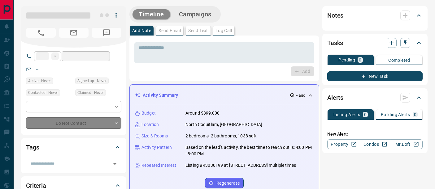 This screenshot has width=435, height=189. Describe the element at coordinates (335, 15) in the screenshot. I see `h2: Notes` at that location.